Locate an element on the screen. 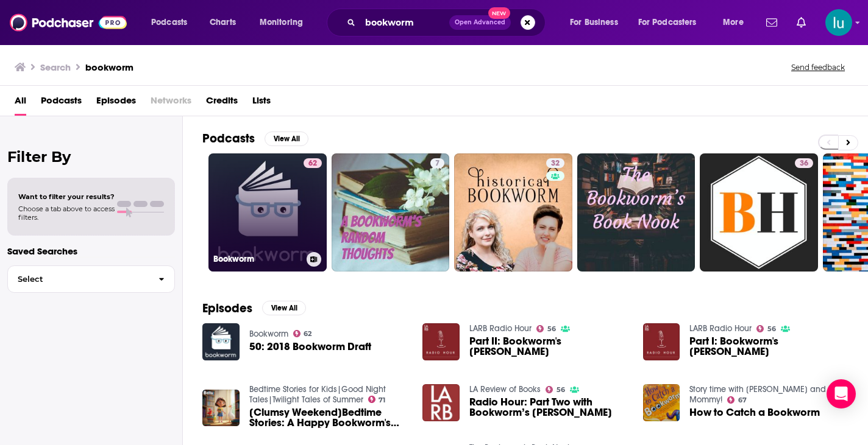 The height and width of the screenshot is (445, 868). a: 67 is located at coordinates (737, 400).